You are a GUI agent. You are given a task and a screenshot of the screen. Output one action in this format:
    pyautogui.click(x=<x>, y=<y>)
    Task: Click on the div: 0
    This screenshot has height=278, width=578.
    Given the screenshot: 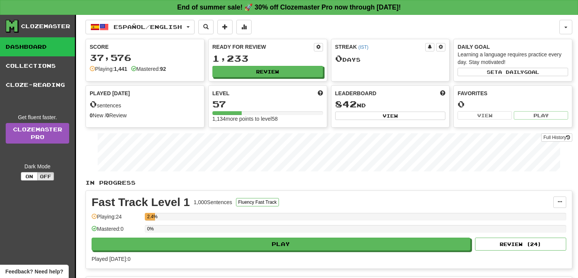 What is the action you would take?
    pyautogui.click(x=513, y=104)
    